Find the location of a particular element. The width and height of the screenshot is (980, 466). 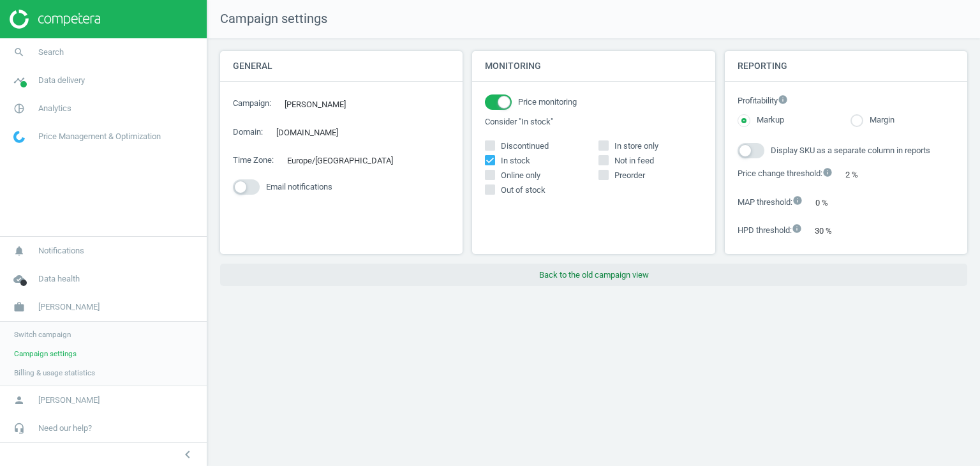

span: Search is located at coordinates (51, 52).